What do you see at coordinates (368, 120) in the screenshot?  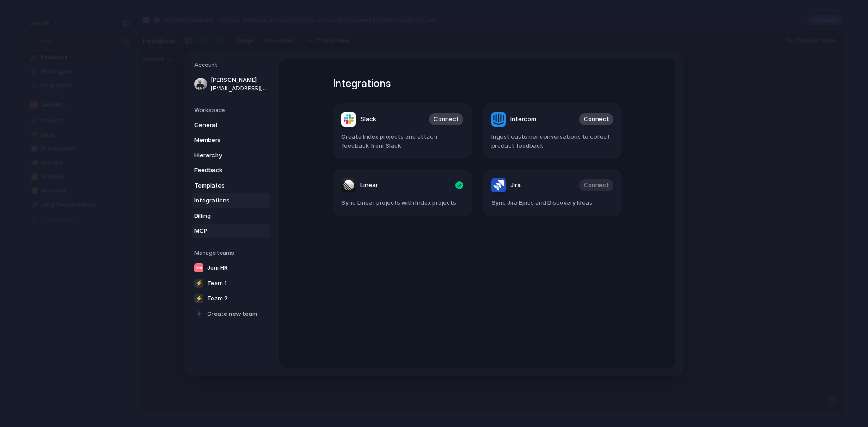 I see `span: Slack` at bounding box center [368, 120].